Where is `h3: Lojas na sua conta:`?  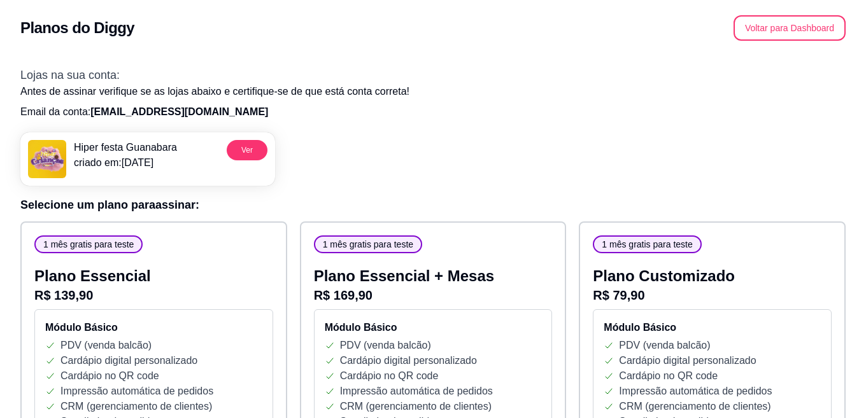
h3: Lojas na sua conta: is located at coordinates (433, 75).